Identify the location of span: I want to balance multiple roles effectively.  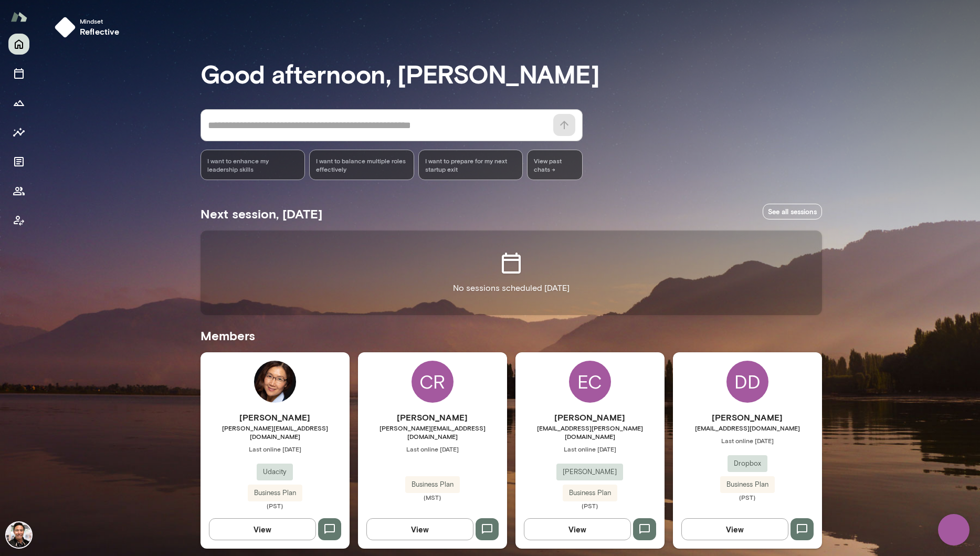
(362, 165).